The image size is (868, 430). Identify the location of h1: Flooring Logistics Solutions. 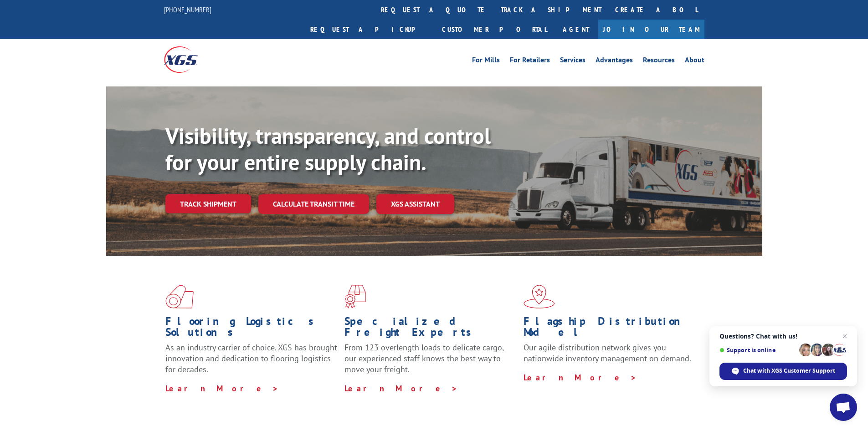
(251, 329).